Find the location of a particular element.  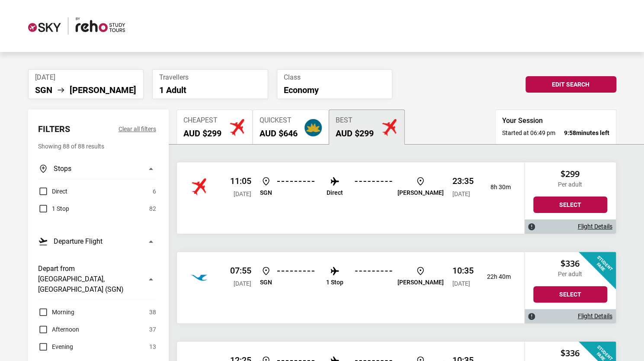

span: Travellers is located at coordinates (210, 77).